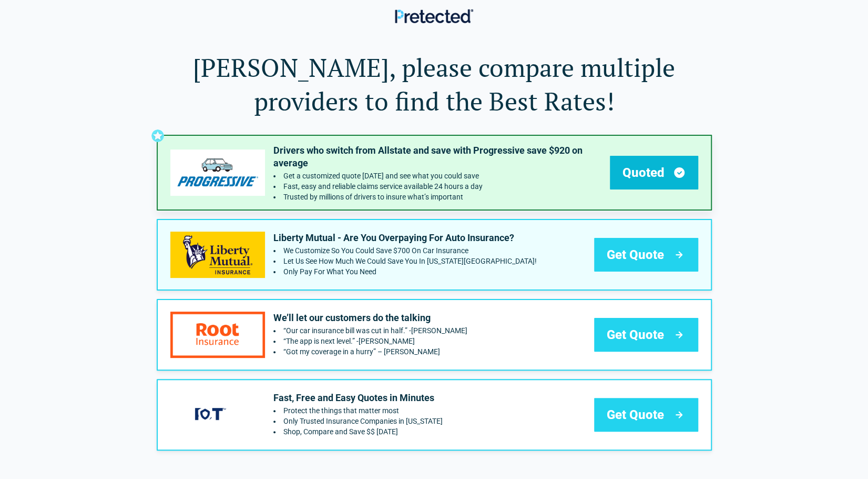 This screenshot has width=868, height=479. I want to click on a: libertymutual's logoLiberty Mutual - Are You Overpaying For Auto Insurance?We Customize So You Co..., so click(434, 255).